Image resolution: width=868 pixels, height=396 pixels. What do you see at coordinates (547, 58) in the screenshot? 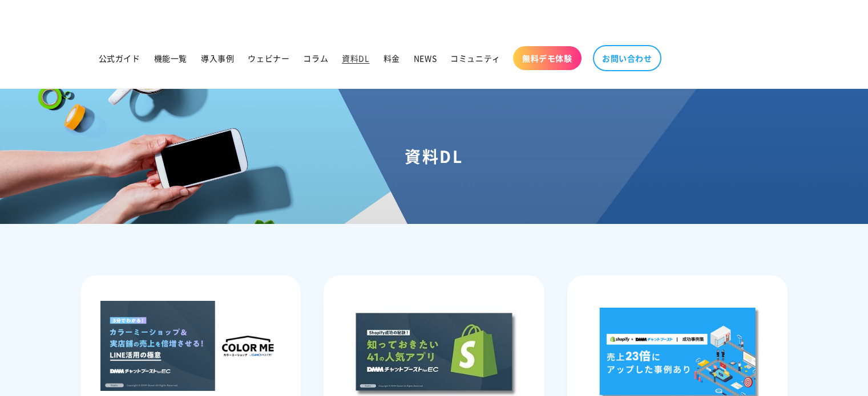
I see `span: 無料デモ体験` at bounding box center [547, 58].